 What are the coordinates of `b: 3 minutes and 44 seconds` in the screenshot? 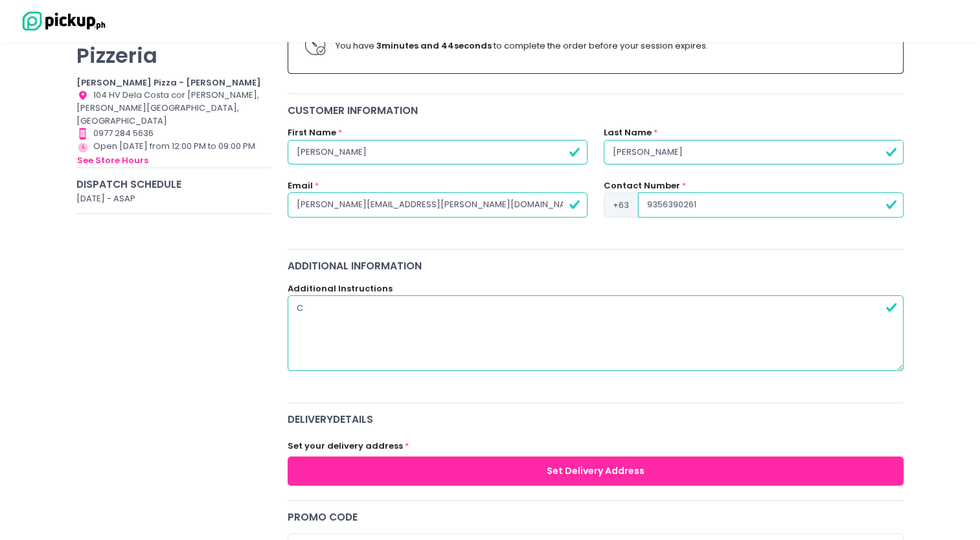 It's located at (434, 45).